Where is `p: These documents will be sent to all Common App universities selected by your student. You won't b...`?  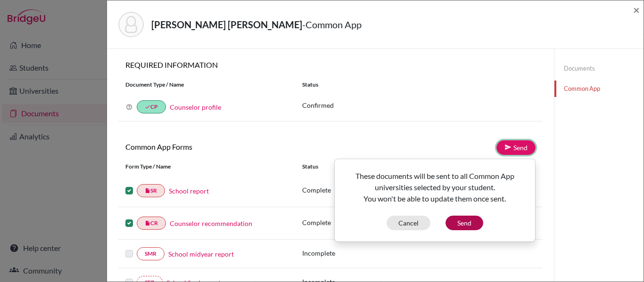
p: These documents will be sent to all Common App universities selected by your student. You won't b... is located at coordinates (434, 188).